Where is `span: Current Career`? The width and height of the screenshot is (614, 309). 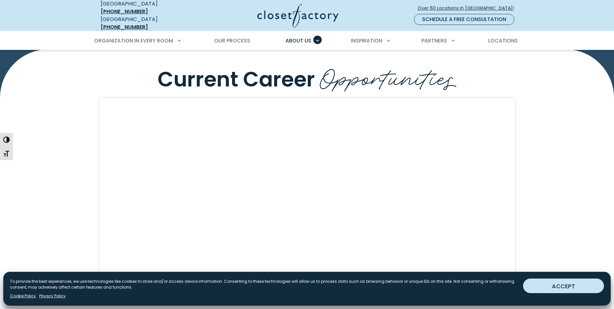 span: Current Career is located at coordinates (236, 79).